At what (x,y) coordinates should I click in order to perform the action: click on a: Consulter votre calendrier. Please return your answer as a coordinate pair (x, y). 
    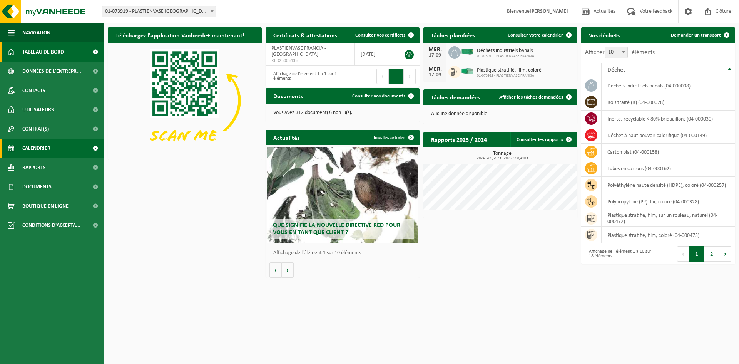
    Looking at the image, I should click on (539, 35).